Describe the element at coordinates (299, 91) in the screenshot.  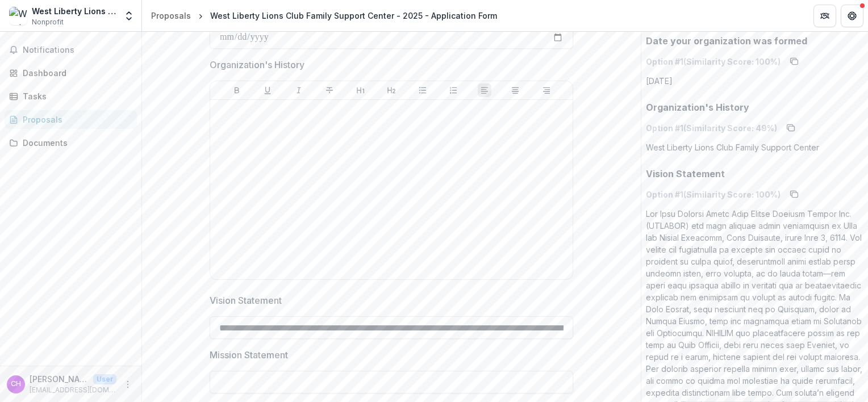
I see `button: Italicize` at that location.